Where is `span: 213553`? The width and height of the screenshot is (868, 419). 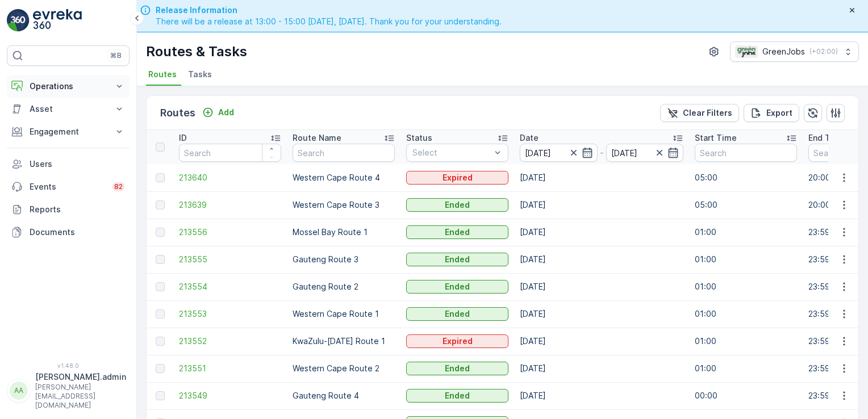 span: 213553 is located at coordinates (230, 314).